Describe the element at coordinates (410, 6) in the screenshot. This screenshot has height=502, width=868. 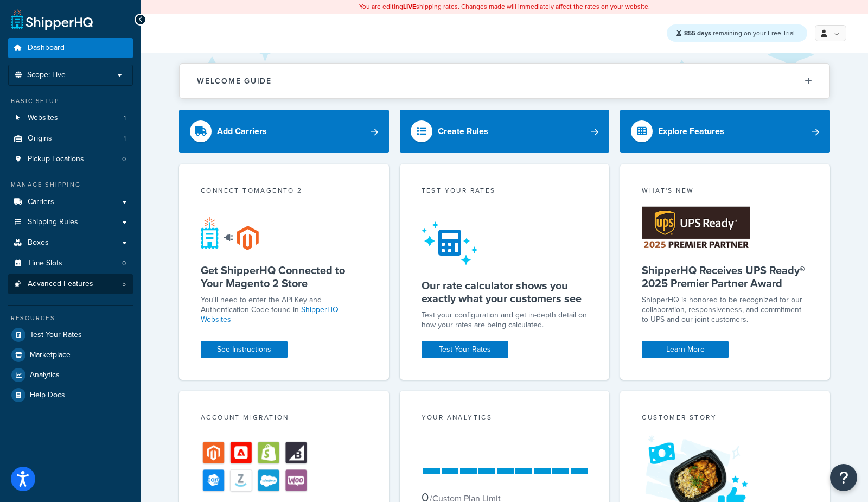
I see `b: LIVE` at that location.